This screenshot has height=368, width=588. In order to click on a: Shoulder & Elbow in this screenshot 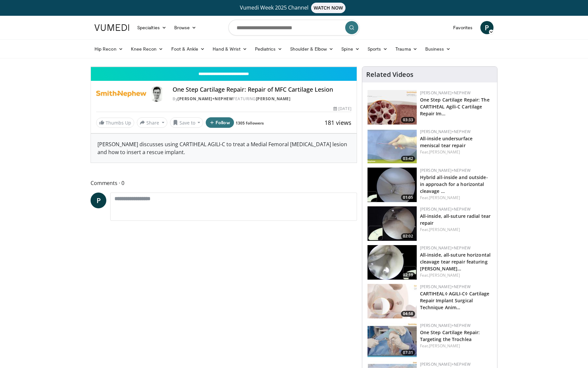, I will do `click(311, 49)`.